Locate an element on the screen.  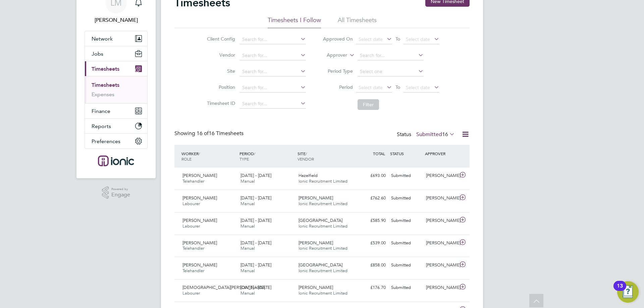
div: £858.00 is located at coordinates (371, 265).